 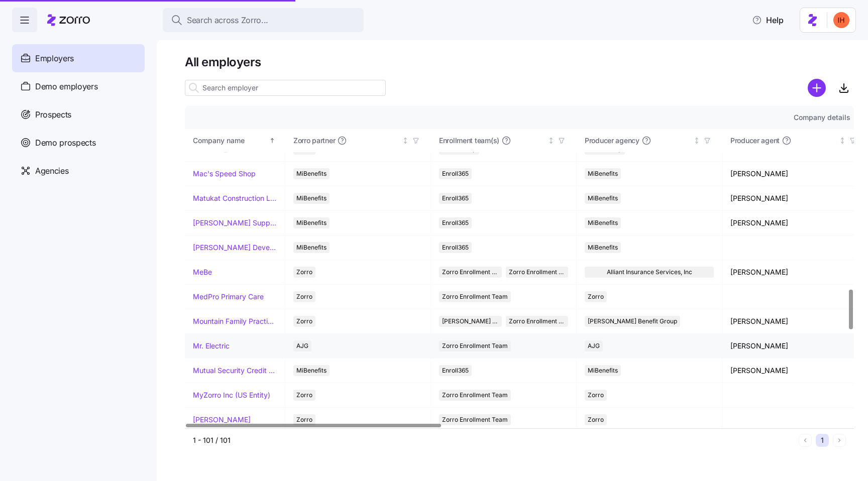 I want to click on span: Search across Zorro..., so click(x=228, y=20).